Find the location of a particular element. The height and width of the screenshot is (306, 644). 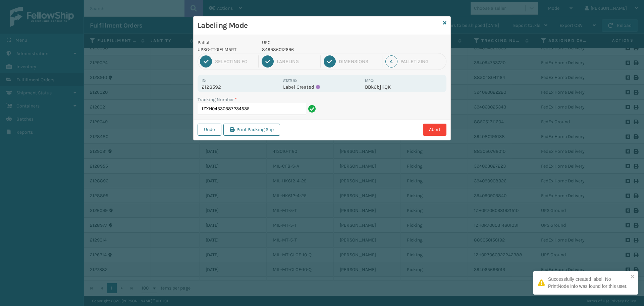

div: 2 is located at coordinates (268, 62).